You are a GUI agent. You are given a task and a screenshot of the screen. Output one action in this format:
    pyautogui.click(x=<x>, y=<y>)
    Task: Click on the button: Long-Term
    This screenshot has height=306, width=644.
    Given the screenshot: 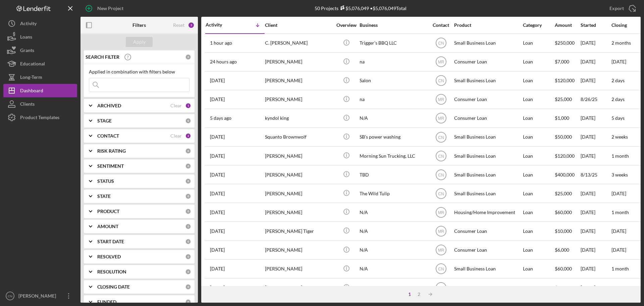 What is the action you would take?
    pyautogui.click(x=40, y=77)
    